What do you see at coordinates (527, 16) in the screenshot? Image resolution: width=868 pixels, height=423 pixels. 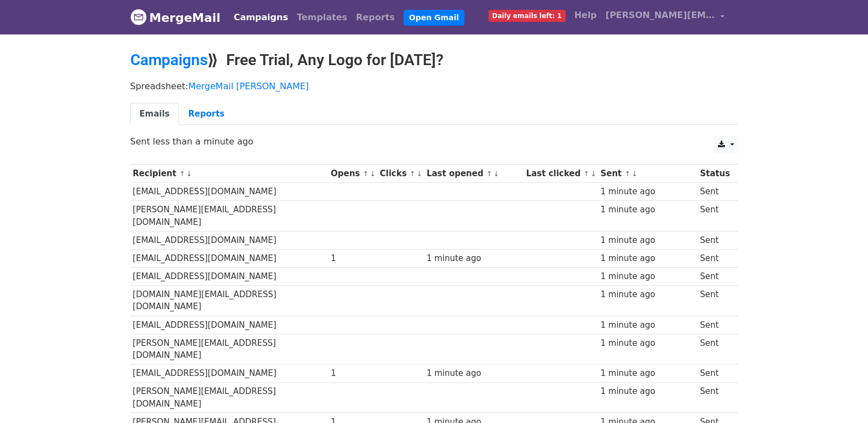 I see `span: Daily emails left: 1` at bounding box center [527, 16].